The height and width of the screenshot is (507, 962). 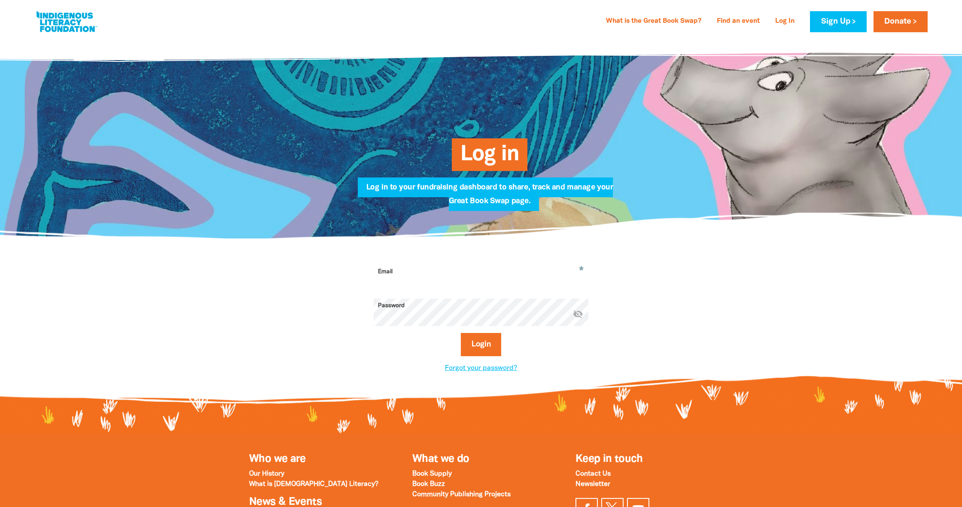 I want to click on a: What we do, so click(x=441, y=459).